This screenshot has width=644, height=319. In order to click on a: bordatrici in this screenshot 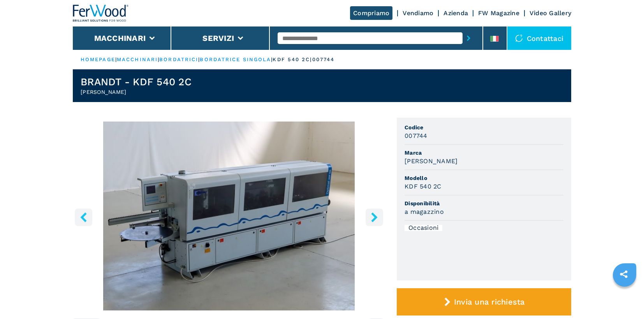, I will do `click(179, 59)`.